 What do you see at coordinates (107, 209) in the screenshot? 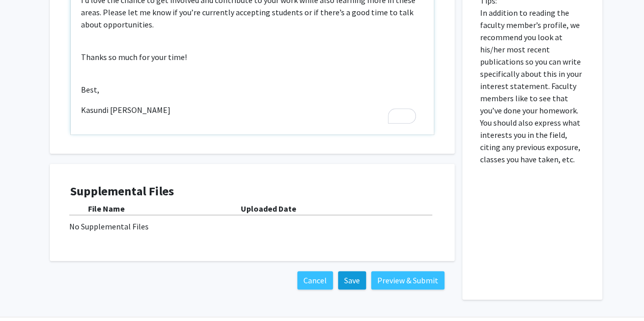
I see `b: File Name` at bounding box center [107, 209].